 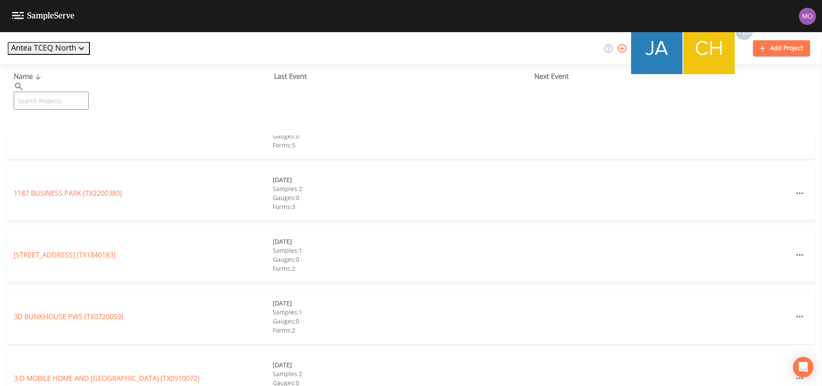 What do you see at coordinates (657, 48) in the screenshot?
I see `img: 2e773653e59f91cc345d443c311a9659` at bounding box center [657, 48].